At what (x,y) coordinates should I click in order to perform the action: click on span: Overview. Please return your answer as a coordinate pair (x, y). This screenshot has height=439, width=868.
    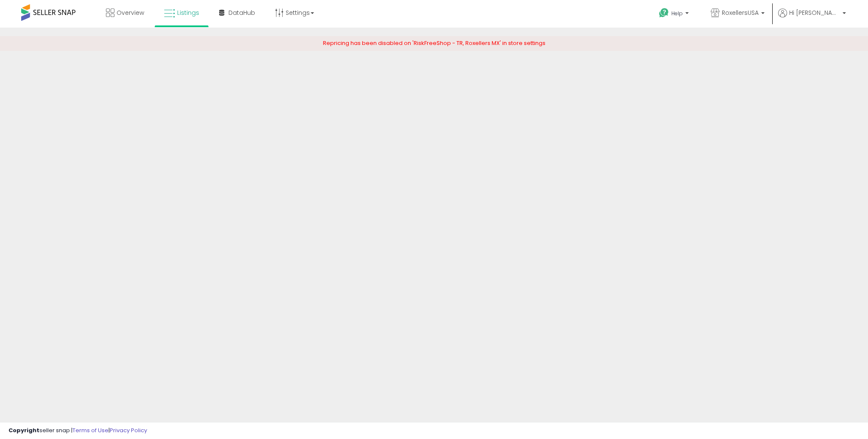
    Looking at the image, I should click on (130, 12).